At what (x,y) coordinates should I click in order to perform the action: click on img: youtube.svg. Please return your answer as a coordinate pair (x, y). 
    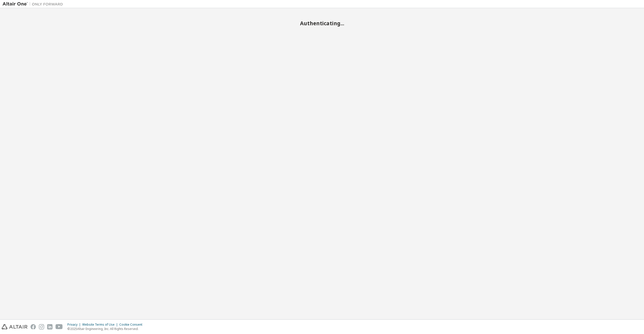
    Looking at the image, I should click on (59, 327).